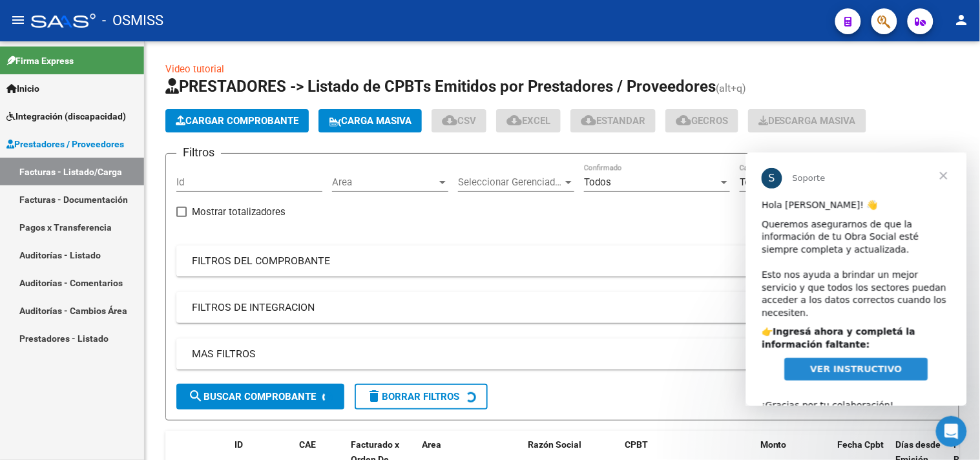  What do you see at coordinates (528, 121) in the screenshot?
I see `span: EXCEL` at bounding box center [528, 121].